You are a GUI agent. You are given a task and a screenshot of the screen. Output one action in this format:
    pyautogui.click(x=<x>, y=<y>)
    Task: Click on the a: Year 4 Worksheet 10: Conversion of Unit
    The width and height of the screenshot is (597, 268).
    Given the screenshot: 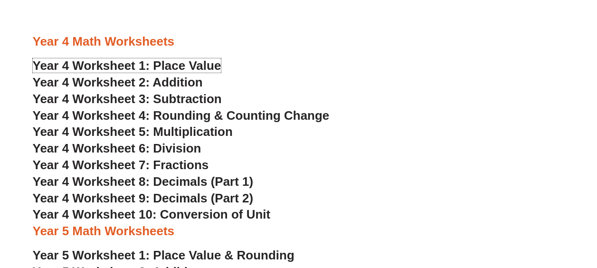 What is the action you would take?
    pyautogui.click(x=152, y=214)
    